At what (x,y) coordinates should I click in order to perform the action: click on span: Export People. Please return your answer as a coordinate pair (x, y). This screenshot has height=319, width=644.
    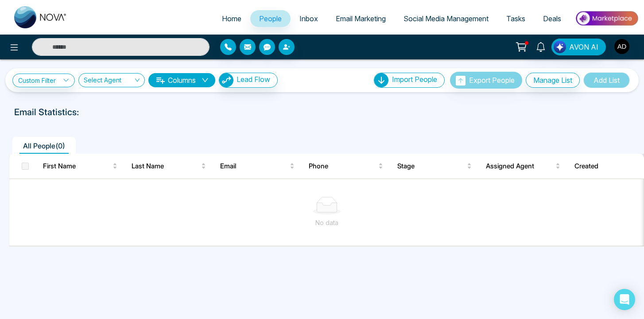
    Looking at the image, I should click on (492, 80).